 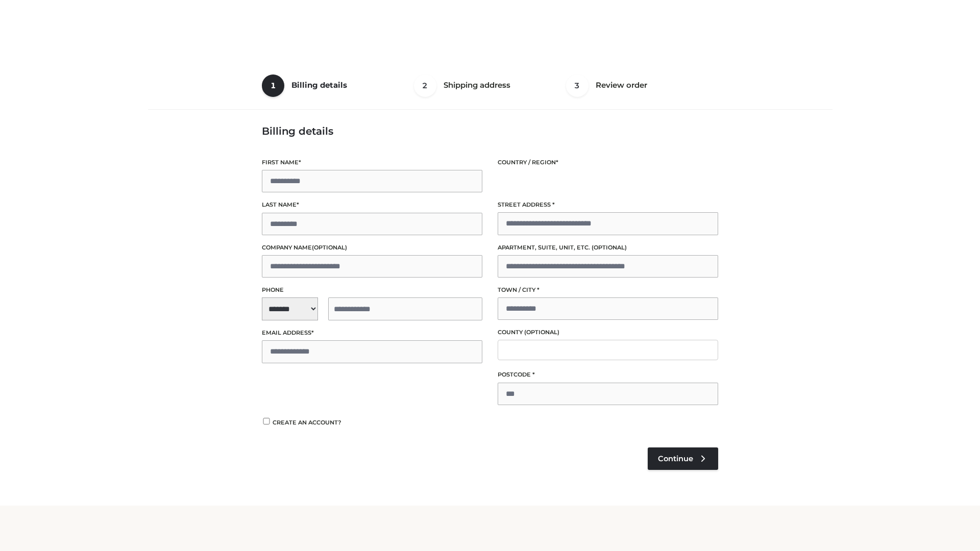 I want to click on label: Street address, so click(x=608, y=205).